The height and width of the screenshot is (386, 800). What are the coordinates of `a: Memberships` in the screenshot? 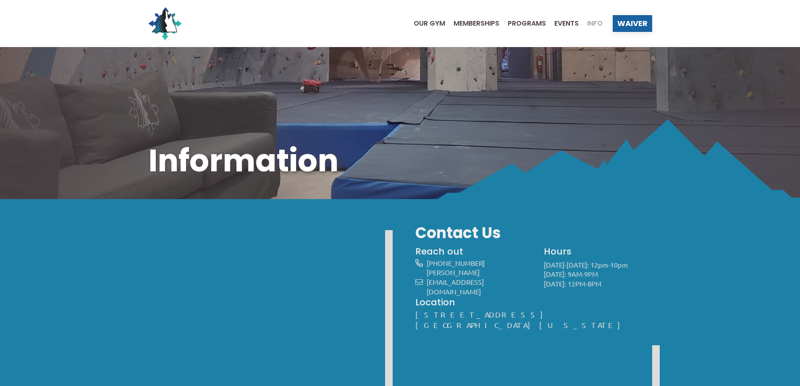 It's located at (472, 24).